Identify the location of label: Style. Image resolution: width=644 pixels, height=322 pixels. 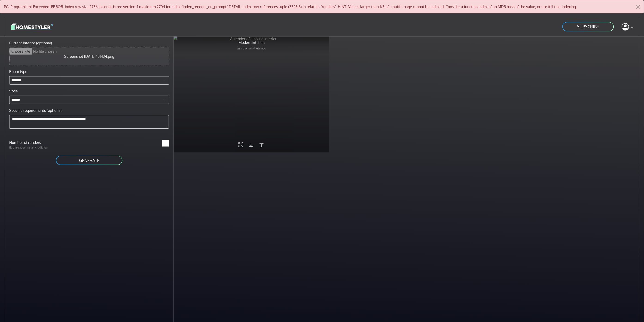
(13, 91).